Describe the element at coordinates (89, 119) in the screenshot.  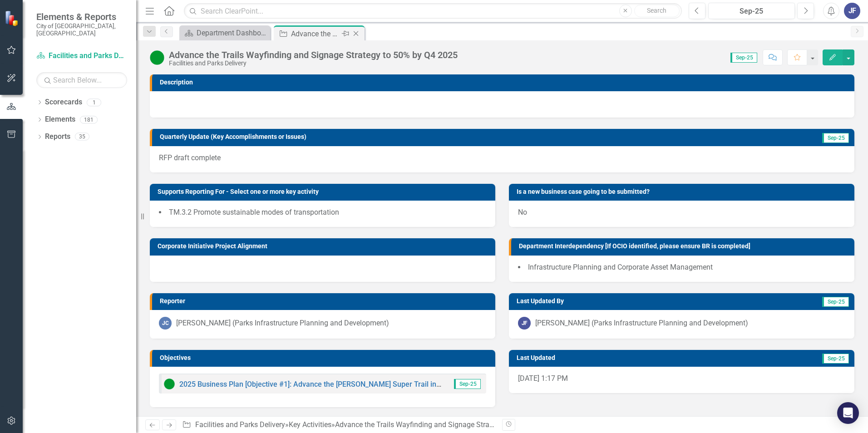
I see `div: 181` at that location.